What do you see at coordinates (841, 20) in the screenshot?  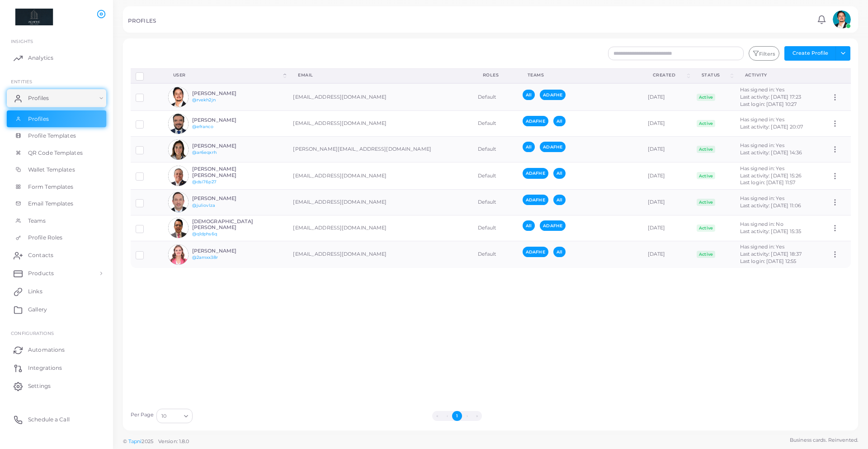 I see `a: avatar` at bounding box center [841, 20].